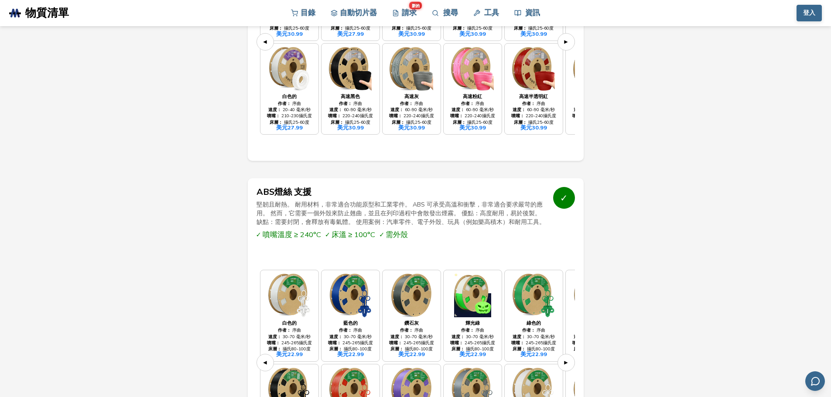 The width and height of the screenshot is (831, 397). Describe the element at coordinates (411, 89) in the screenshot. I see `a: 高速灰作者： 序曲速度： 60-90 毫米/秒噴嘴： 220-240攝氏度床層： 攝氏25-60度美元30.99` at that location.